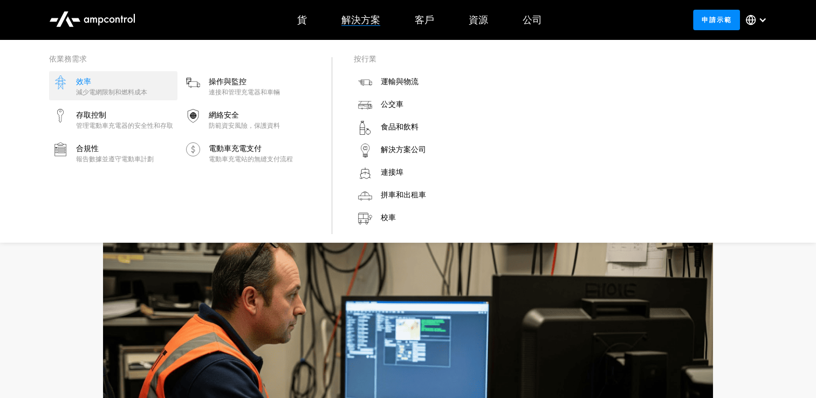 The image size is (816, 398). Describe the element at coordinates (716, 19) in the screenshot. I see `a: 申請示範` at that location.